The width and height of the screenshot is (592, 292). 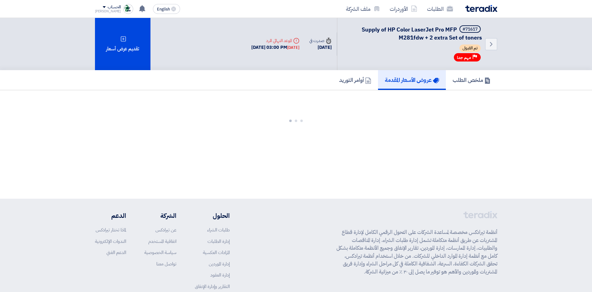 I want to click on a: إدارة العقود, so click(x=220, y=275).